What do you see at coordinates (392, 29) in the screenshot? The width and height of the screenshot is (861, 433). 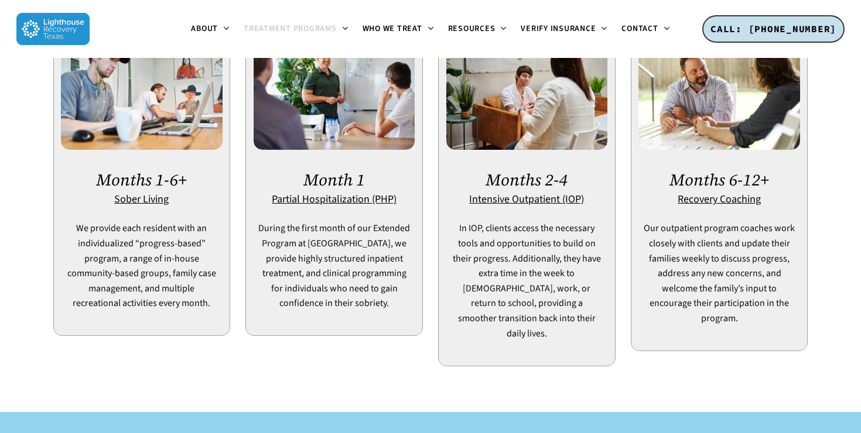 I see `span: Who We Treat` at bounding box center [392, 29].